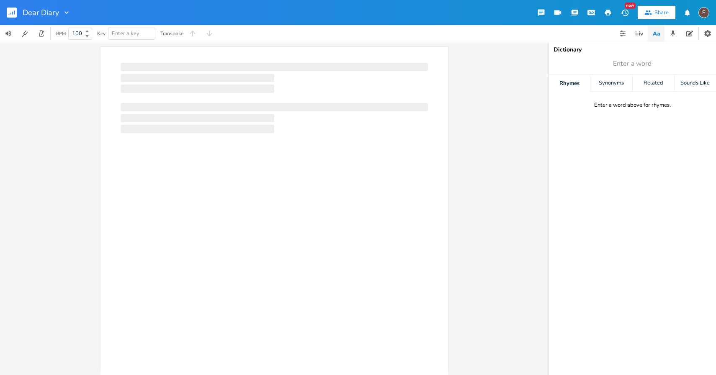  What do you see at coordinates (625, 13) in the screenshot?
I see `button: New` at bounding box center [625, 13].